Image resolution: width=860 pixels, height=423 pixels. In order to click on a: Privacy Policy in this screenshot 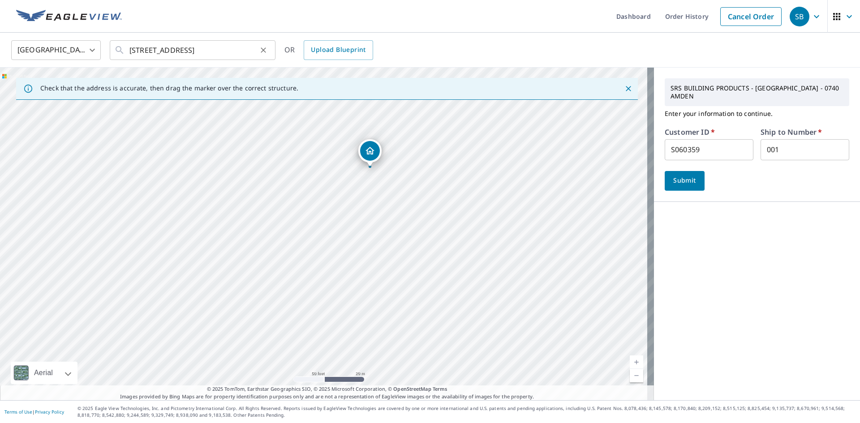, I will do `click(49, 412)`.